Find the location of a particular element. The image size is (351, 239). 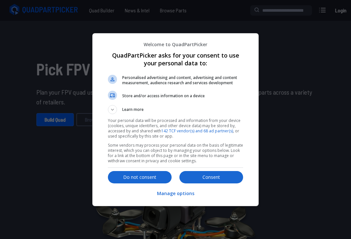

p: Welcome to QuadPartPicker is located at coordinates (176, 44).